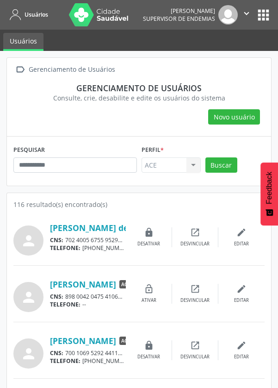 The image size is (278, 388). I want to click on span: Supervisor de Endemias, so click(179, 19).